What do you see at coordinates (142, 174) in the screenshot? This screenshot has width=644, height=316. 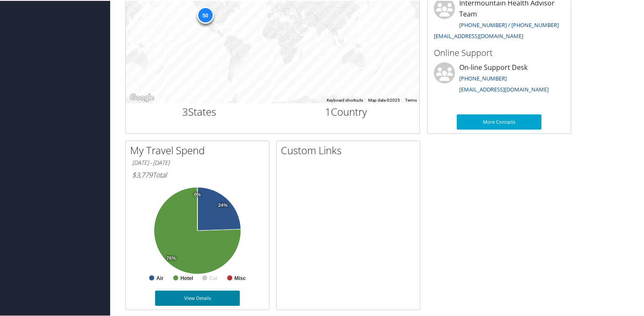 I see `span: $3,779` at bounding box center [142, 174].